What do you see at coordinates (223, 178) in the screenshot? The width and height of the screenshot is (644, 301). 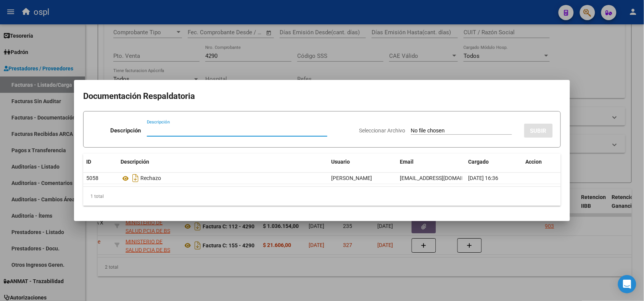 I see `div: Rechazo` at bounding box center [223, 178].